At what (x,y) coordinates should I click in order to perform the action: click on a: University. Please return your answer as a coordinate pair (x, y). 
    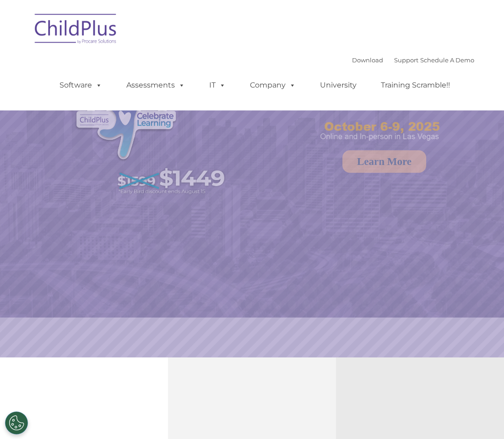
    Looking at the image, I should click on (338, 86).